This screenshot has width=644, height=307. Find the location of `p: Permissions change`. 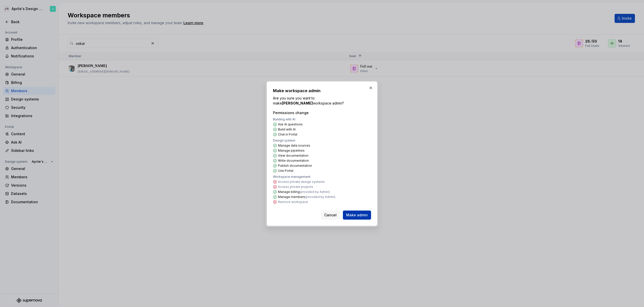

p: Permissions change is located at coordinates (291, 113).